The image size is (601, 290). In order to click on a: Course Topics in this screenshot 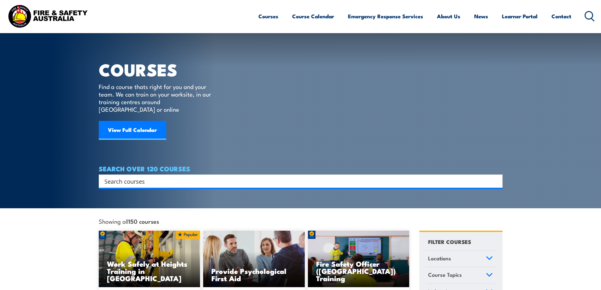, I will do `click(460, 275)`.